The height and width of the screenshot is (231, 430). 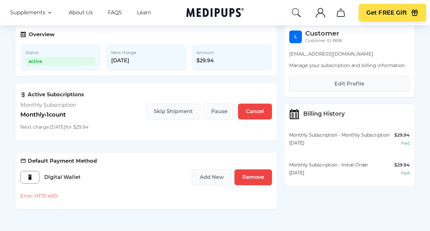 I want to click on p: Customer ID: 3838, so click(x=323, y=40).